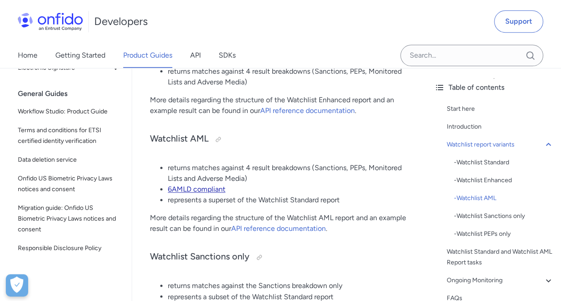  What do you see at coordinates (69, 184) in the screenshot?
I see `a: Onfido US Biometric Privacy Laws notices and consent` at bounding box center [69, 184].